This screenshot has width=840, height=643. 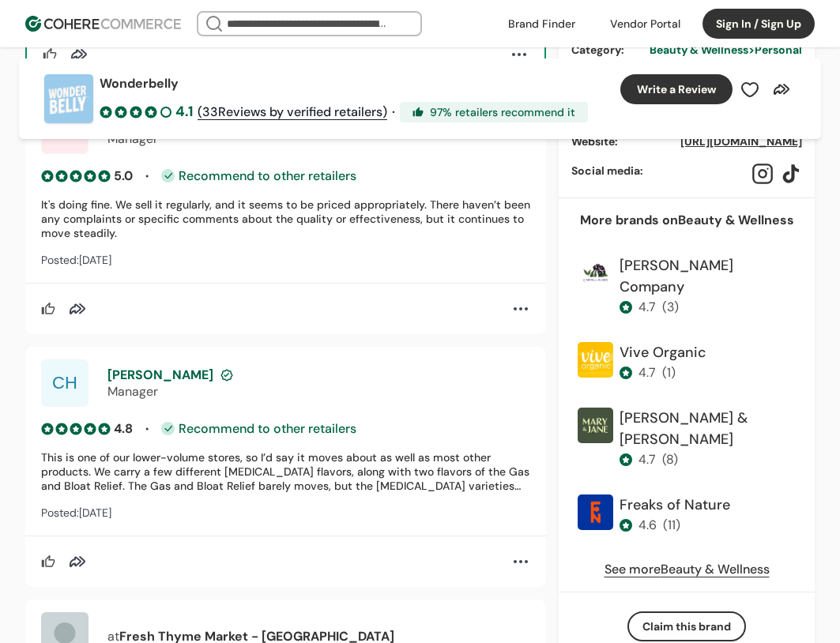 What do you see at coordinates (662, 352) in the screenshot?
I see `div: Vive Organic` at bounding box center [662, 352].